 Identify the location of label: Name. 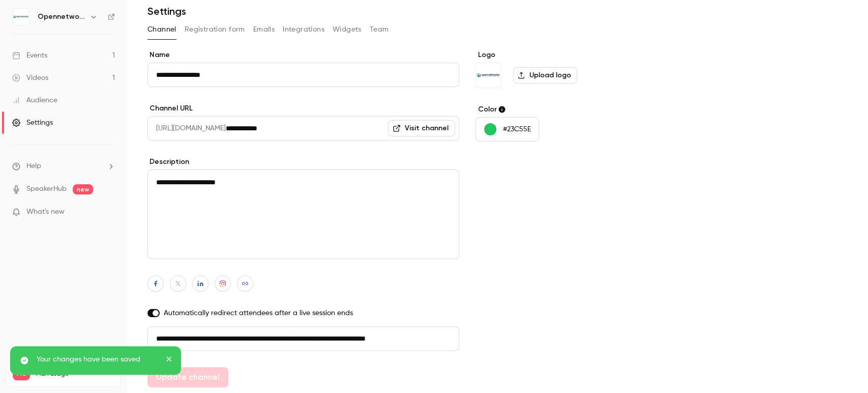
(303, 55).